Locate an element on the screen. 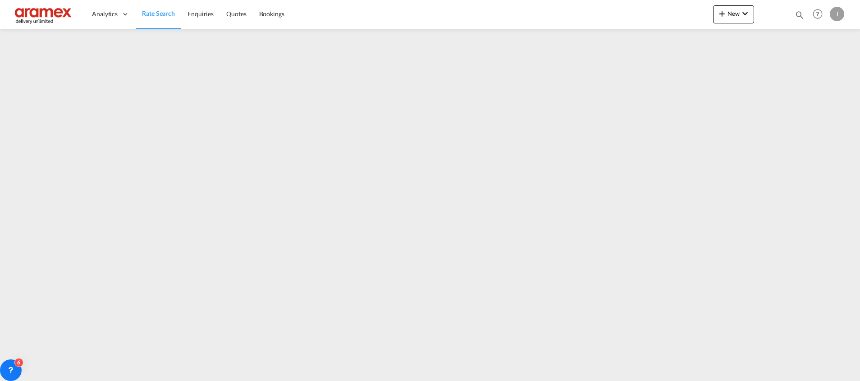 This screenshot has width=860, height=381. img: dca169e0c7e311edbe1137055cab269e.png is located at coordinates (44, 14).